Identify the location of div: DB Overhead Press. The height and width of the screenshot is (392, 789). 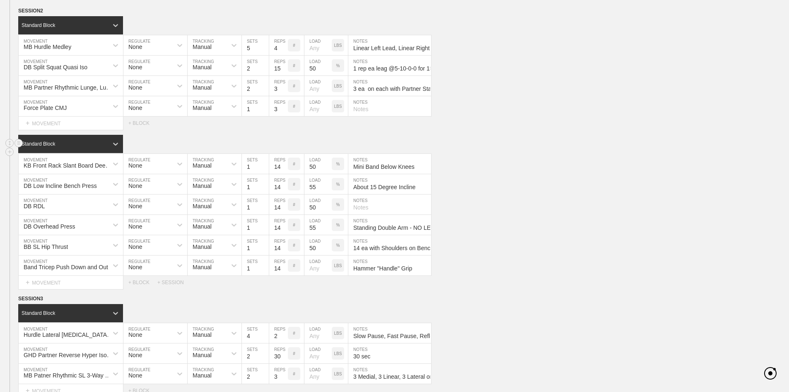
(49, 226).